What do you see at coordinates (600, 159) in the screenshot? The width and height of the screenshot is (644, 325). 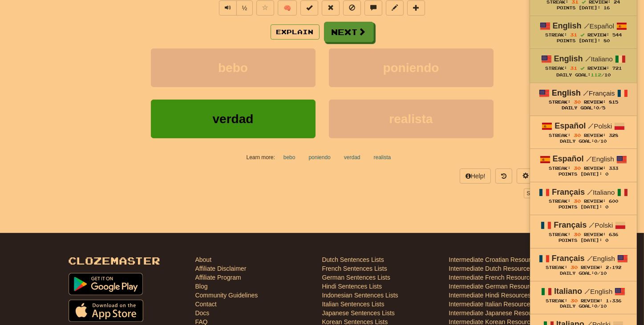 I see `small: English` at bounding box center [600, 159].